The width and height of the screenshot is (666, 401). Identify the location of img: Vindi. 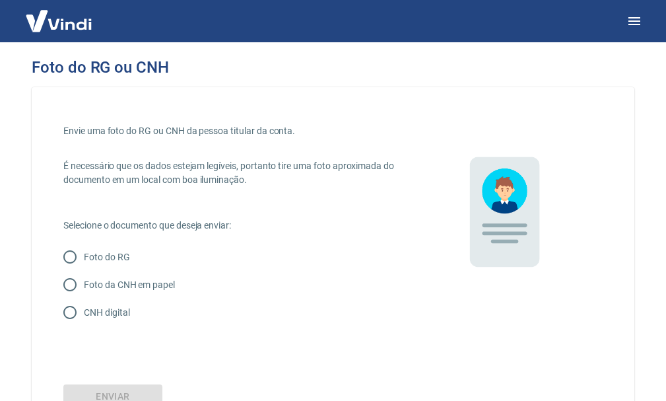
(59, 20).